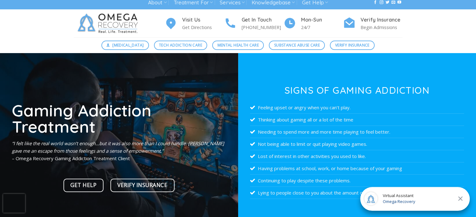 The height and width of the screenshot is (217, 476). I want to click on h1: Gaming Addiction Treatment, so click(119, 119).